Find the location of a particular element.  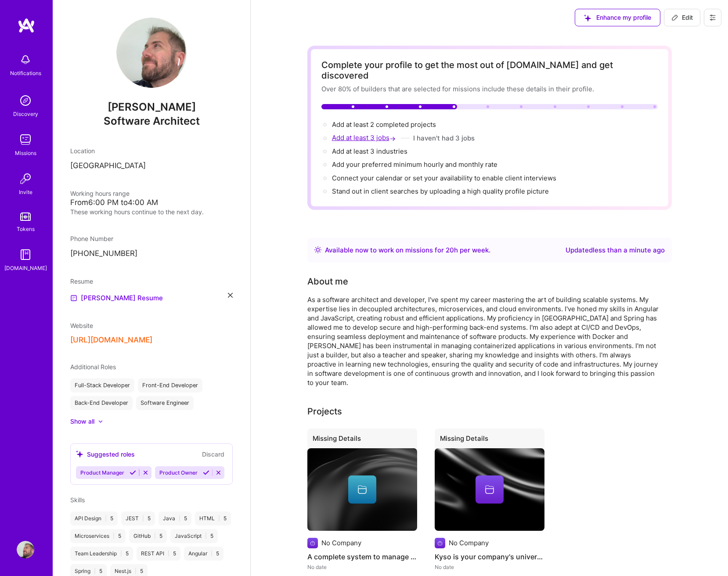

div: Discovery is located at coordinates (25, 114).